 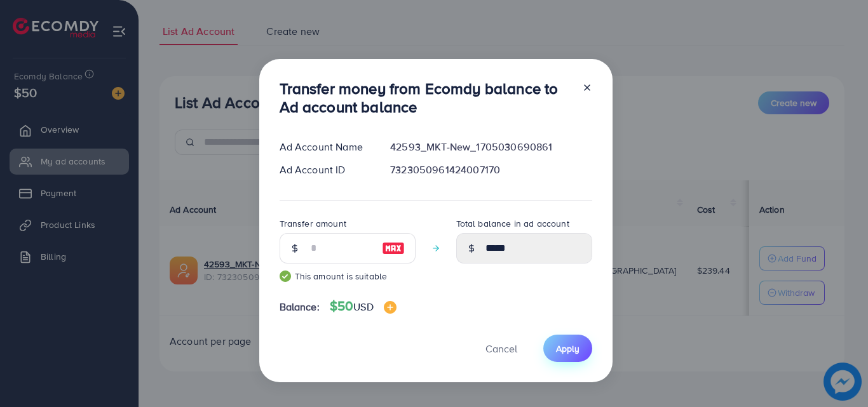 I want to click on span: Balance:, so click(x=299, y=307).